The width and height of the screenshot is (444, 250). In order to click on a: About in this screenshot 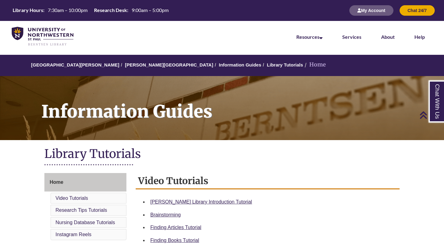, I will do `click(388, 37)`.